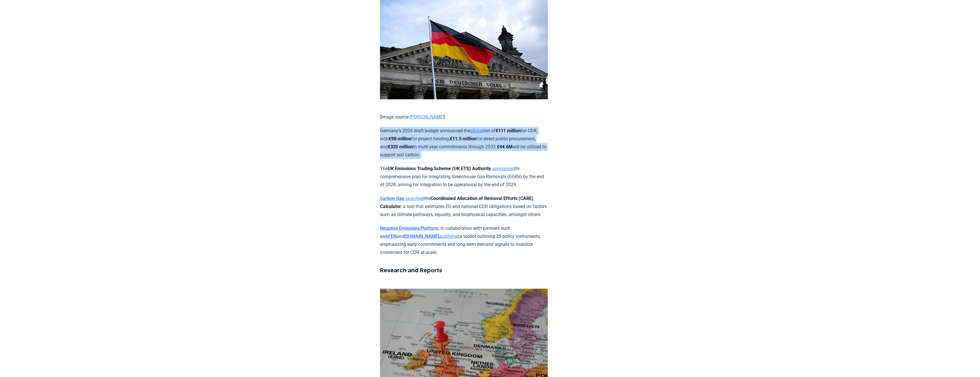  What do you see at coordinates (477, 130) in the screenshot?
I see `a: allocat` at bounding box center [477, 130].